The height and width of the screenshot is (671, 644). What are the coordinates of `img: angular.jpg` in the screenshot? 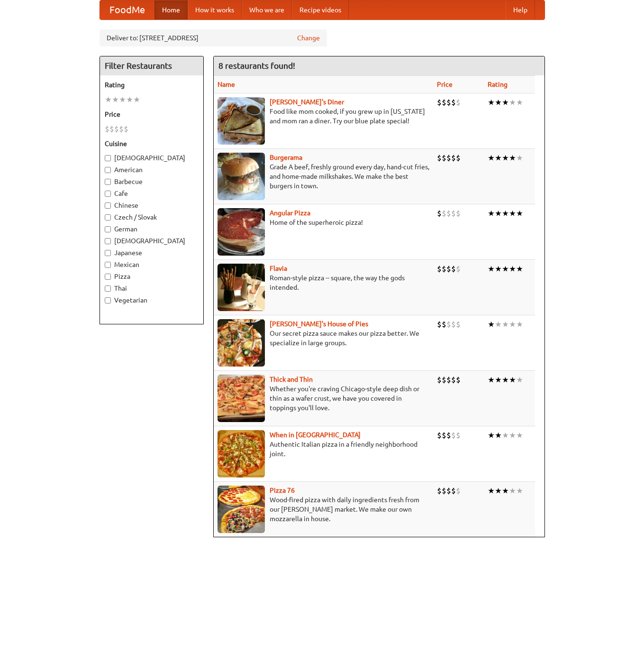 It's located at (241, 232).